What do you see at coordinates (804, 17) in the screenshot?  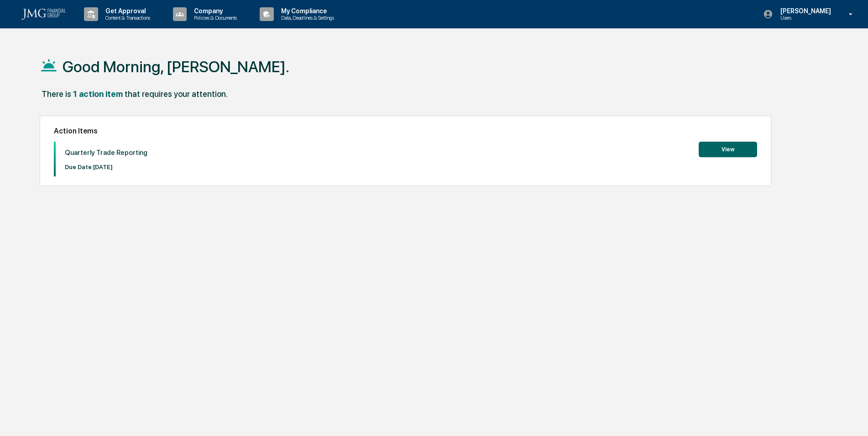 I see `p: Users` at bounding box center [804, 17].